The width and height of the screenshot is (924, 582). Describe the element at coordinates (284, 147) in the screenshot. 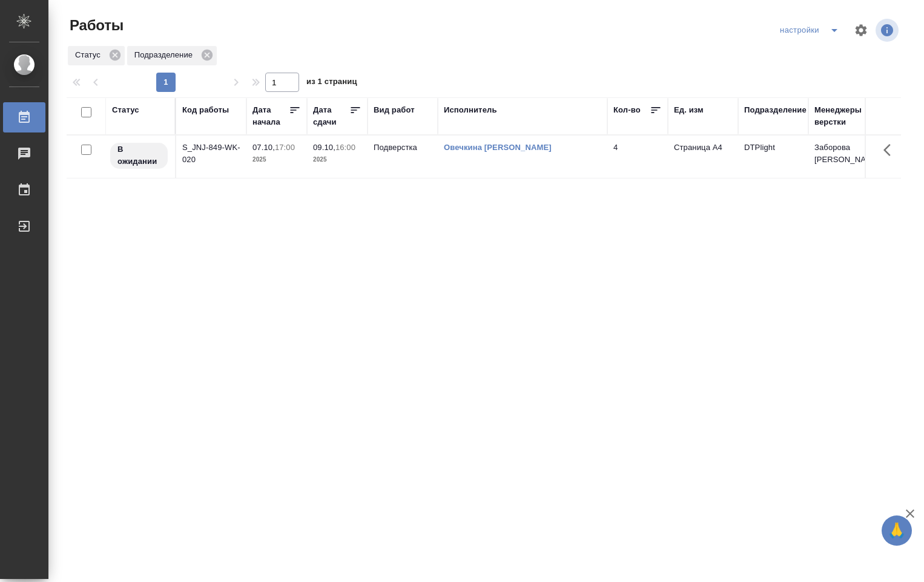

I see `p: 17:00` at that location.